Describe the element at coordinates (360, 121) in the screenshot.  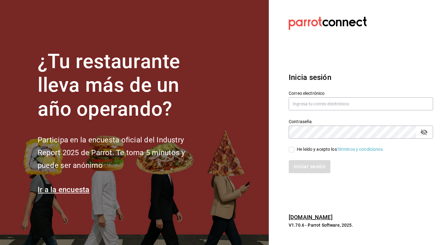
I see `label: Contraseña` at that location.